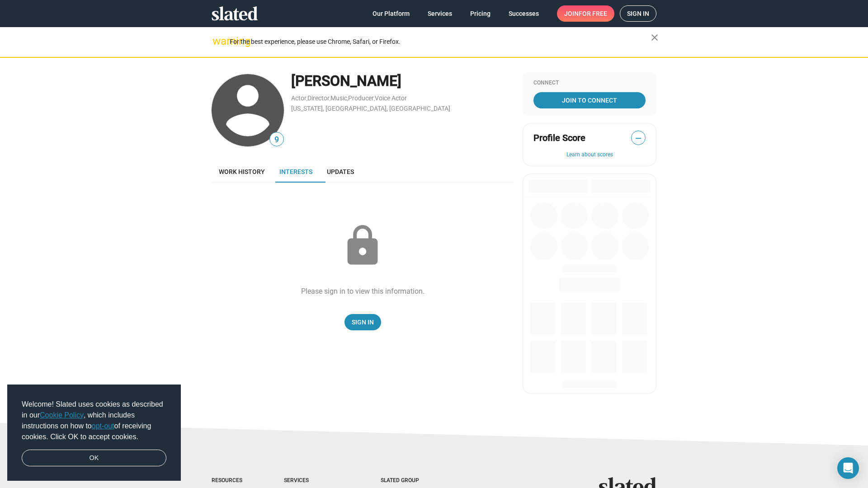 The image size is (868, 488). Describe the element at coordinates (341, 172) in the screenshot. I see `a: Updates` at that location.